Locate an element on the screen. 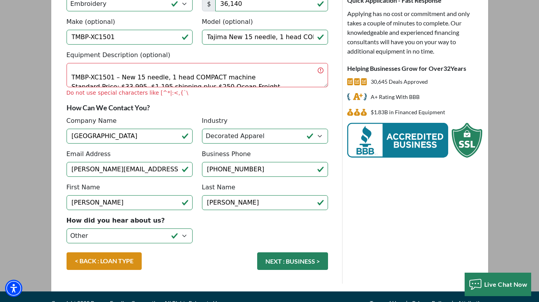 The width and height of the screenshot is (539, 302). p: A+ Rating With BBB is located at coordinates (395, 97).